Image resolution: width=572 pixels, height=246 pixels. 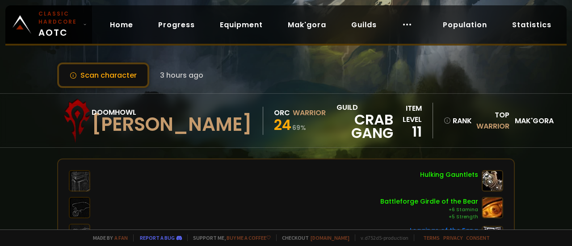 I want to click on span: 24, so click(x=282, y=125).